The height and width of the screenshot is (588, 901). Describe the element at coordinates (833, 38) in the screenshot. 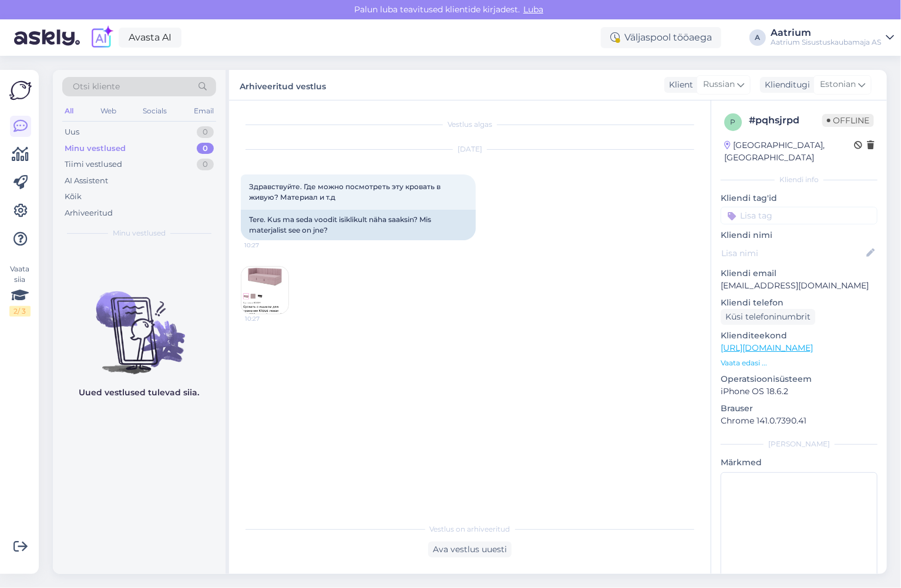

I see `a: AatriumAatrium Sisustuskaubamaja AS` at that location.